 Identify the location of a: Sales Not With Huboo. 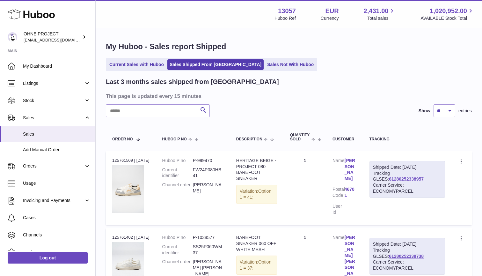
(290, 64).